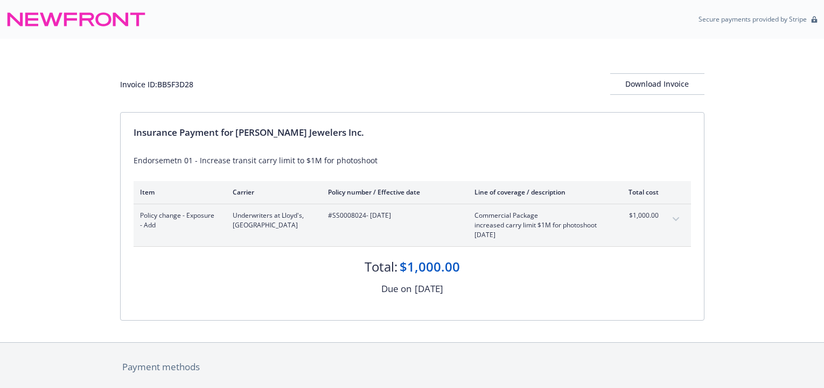  I want to click on div: Due on, so click(396, 289).